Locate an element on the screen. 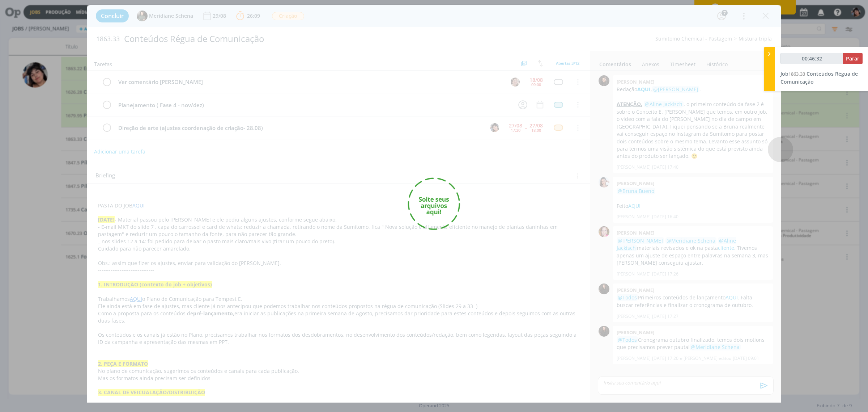 The height and width of the screenshot is (412, 868). a: Job1863.33Conteúdos Régua de Comunicação is located at coordinates (819, 78).